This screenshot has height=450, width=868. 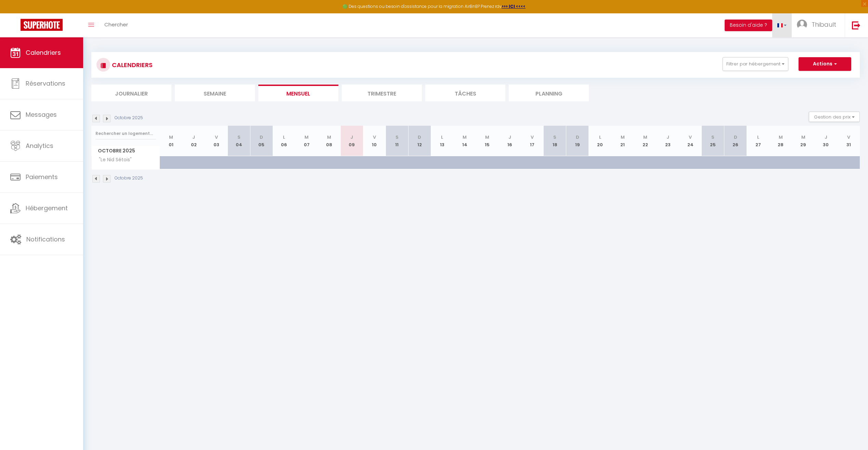 I want to click on li: Planning, so click(x=549, y=93).